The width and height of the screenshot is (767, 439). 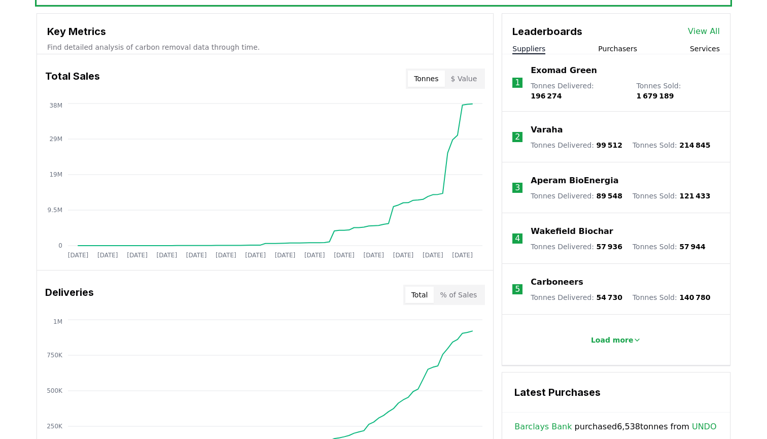 What do you see at coordinates (420, 295) in the screenshot?
I see `button: Total` at bounding box center [420, 295].